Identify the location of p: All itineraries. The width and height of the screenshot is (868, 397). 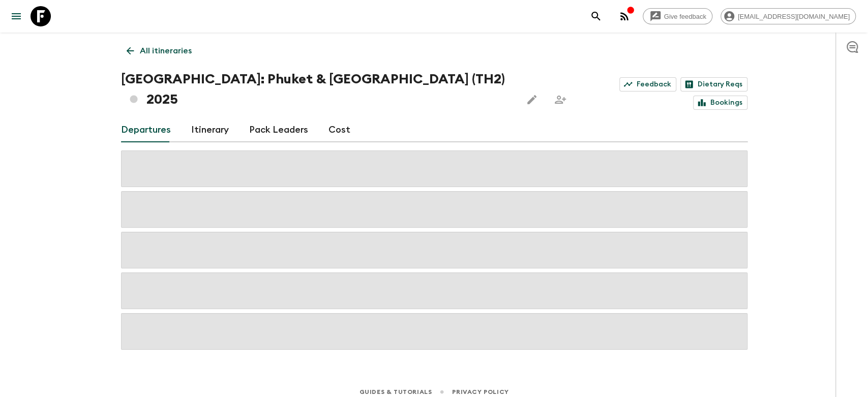
(166, 50).